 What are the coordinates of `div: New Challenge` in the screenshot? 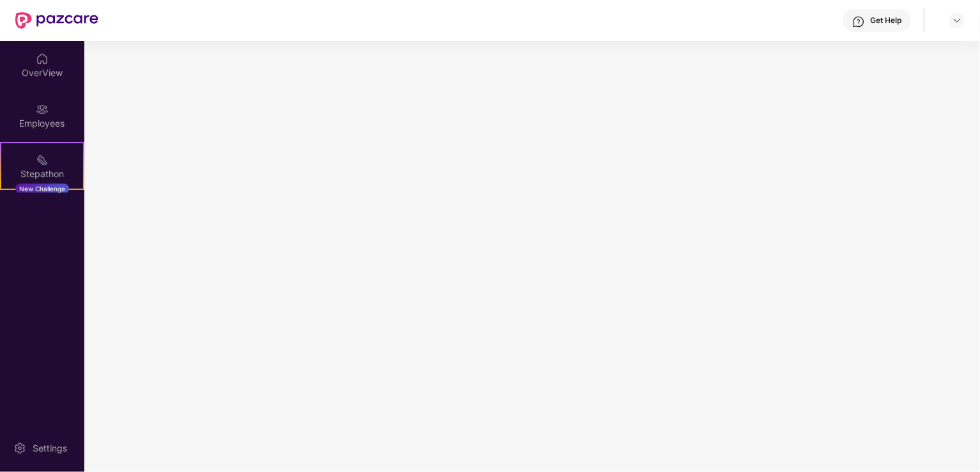 It's located at (42, 189).